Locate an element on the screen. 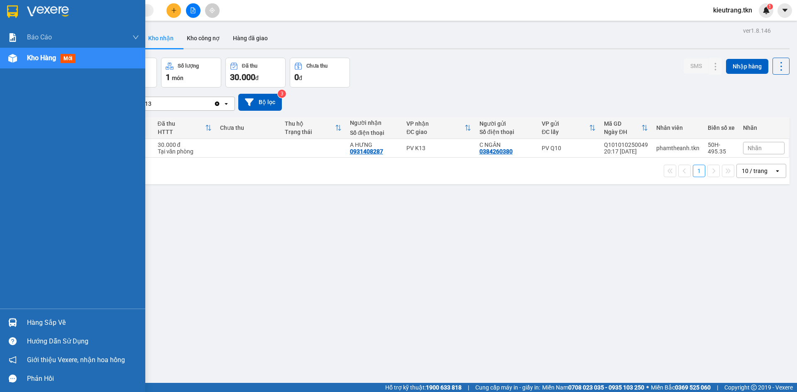 This screenshot has height=392, width=797. span: aim is located at coordinates (212, 10).